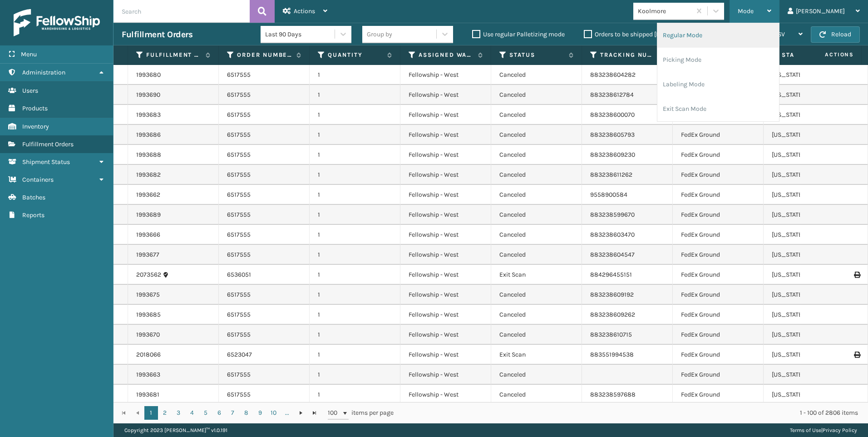  What do you see at coordinates (301, 413) in the screenshot?
I see `span: Go to the next page` at bounding box center [301, 413].